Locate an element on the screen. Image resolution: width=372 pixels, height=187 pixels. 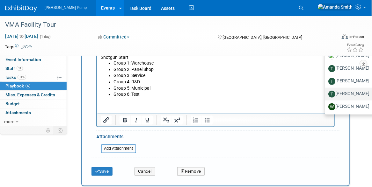
a: Edit is located at coordinates (26, 47).